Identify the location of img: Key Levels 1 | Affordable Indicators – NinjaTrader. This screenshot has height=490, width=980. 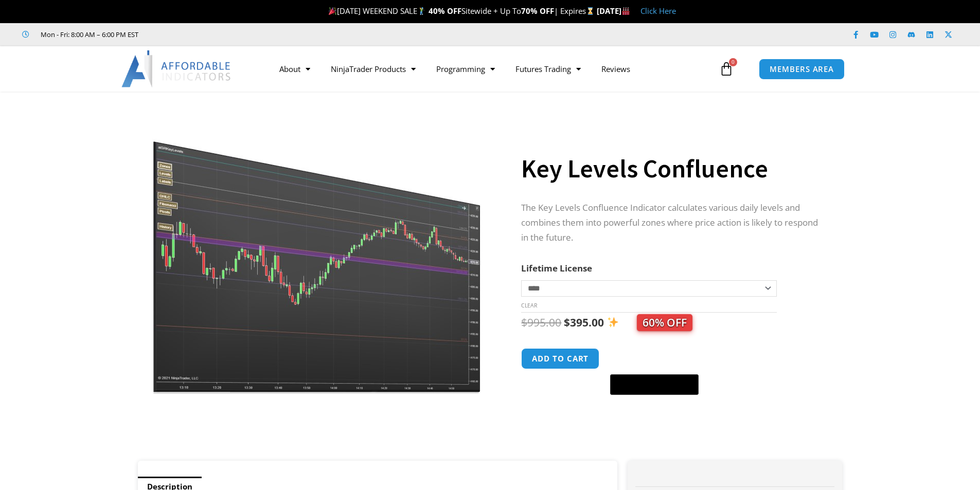
(318, 251).